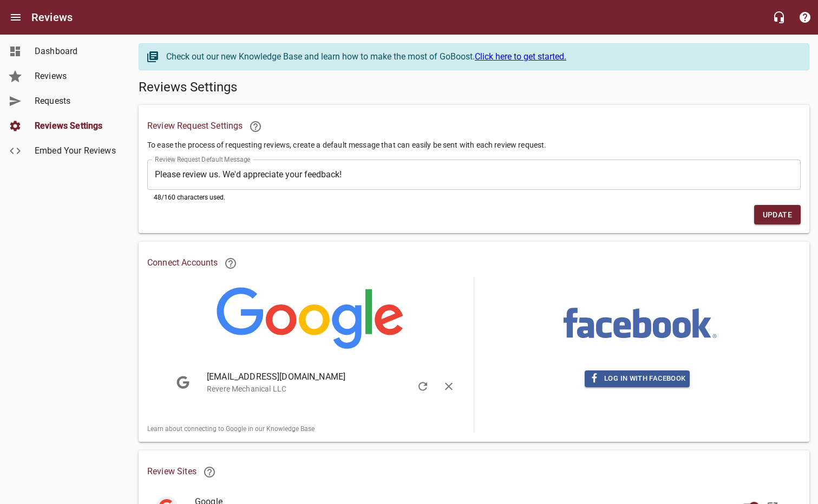  What do you see at coordinates (474, 88) in the screenshot?
I see `h5: Reviews Settings` at bounding box center [474, 88].